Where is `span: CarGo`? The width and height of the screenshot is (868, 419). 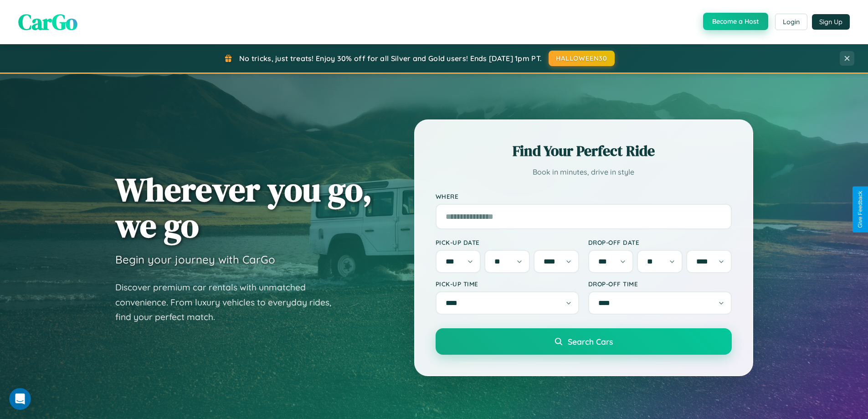 span: CarGo is located at coordinates (48, 22).